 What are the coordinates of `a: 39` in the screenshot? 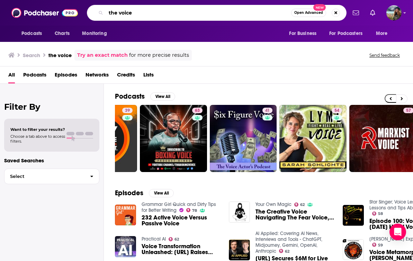 It's located at (127, 110).